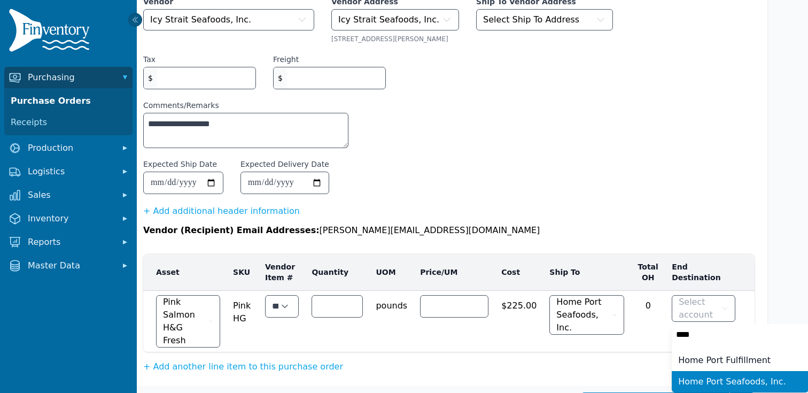 This screenshot has height=393, width=808. I want to click on th: End Destination, so click(703, 272).